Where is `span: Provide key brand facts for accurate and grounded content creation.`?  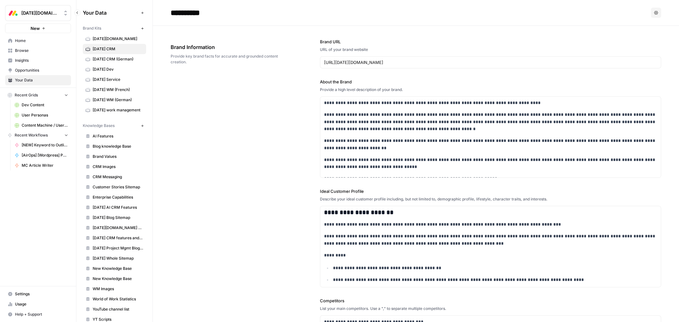 span: Provide key brand facts for accurate and grounded content creation. is located at coordinates (227, 59).